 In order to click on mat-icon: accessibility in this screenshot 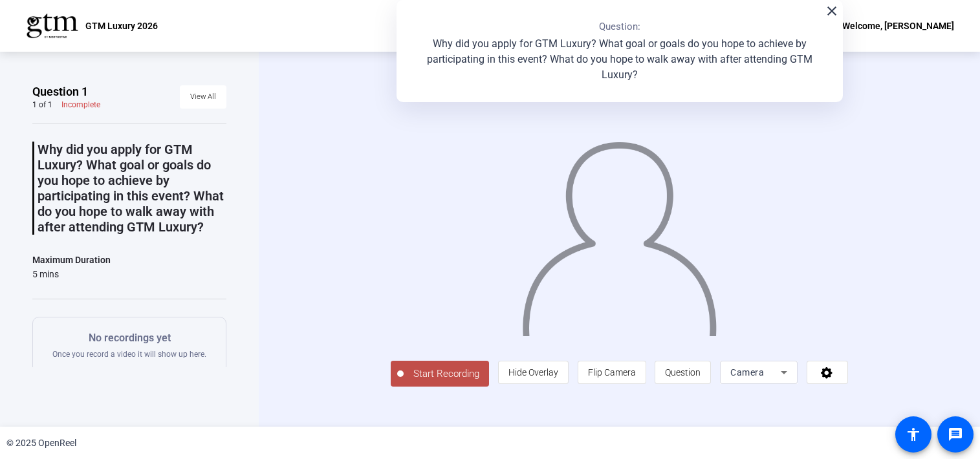, I will do `click(913, 434)`.